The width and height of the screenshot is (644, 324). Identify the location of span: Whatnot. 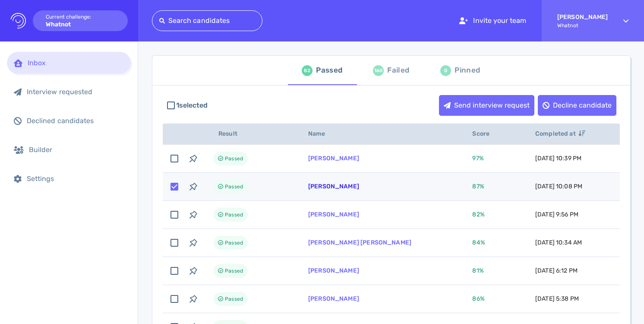
(582, 26).